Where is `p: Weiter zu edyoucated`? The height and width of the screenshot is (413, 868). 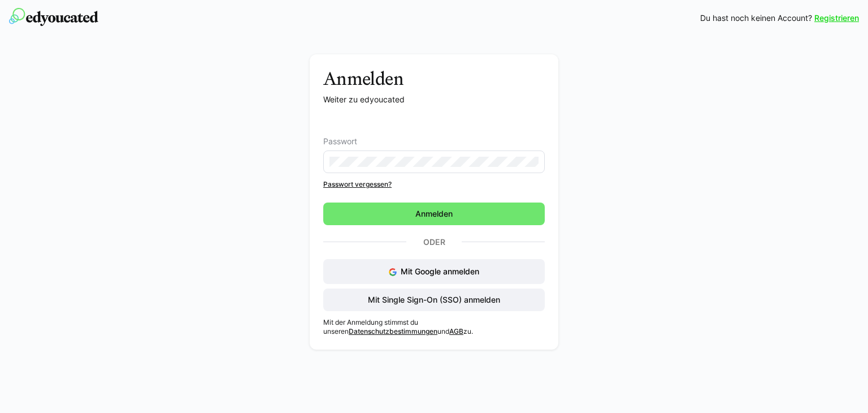
p: Weiter zu edyoucated is located at coordinates (434, 99).